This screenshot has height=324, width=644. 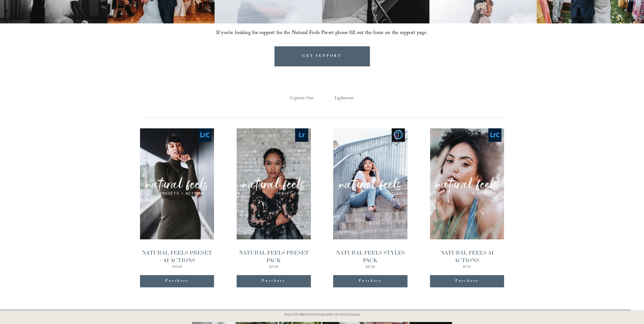 What do you see at coordinates (322, 56) in the screenshot?
I see `a: GET SUPPORT` at bounding box center [322, 56].